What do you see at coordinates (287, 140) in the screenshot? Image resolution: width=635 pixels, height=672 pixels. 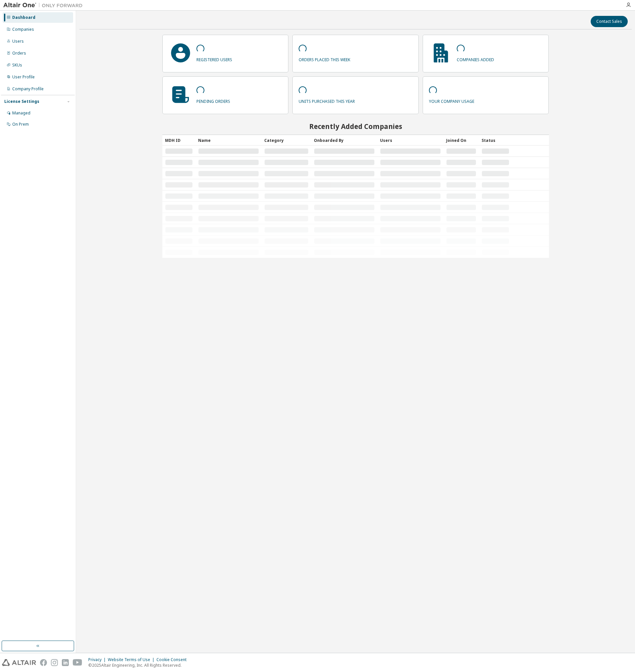 I see `div: Category` at bounding box center [287, 140].